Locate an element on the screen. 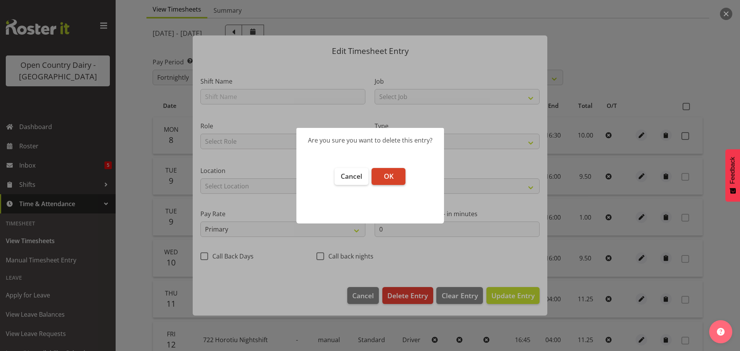 Image resolution: width=740 pixels, height=351 pixels. img: help-xxl-2.png is located at coordinates (721, 332).